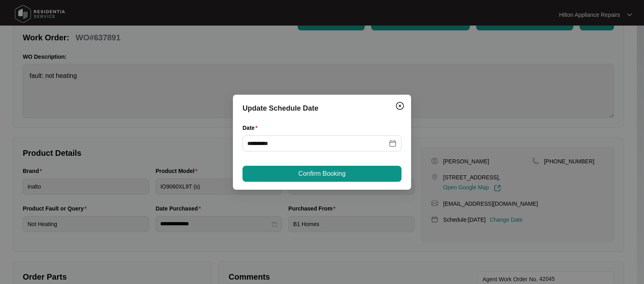 The height and width of the screenshot is (284, 644). I want to click on button: Confirm Booking, so click(322, 174).